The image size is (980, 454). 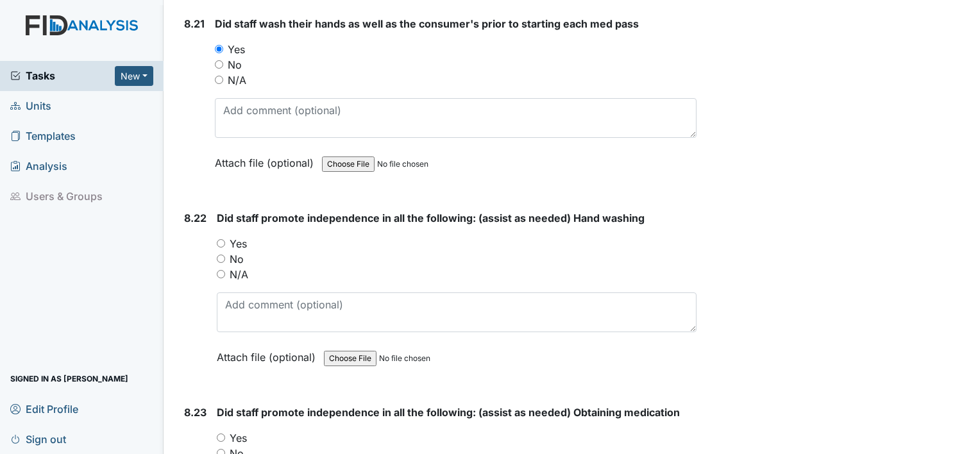 What do you see at coordinates (195, 218) in the screenshot?
I see `label: 8.22` at bounding box center [195, 218].